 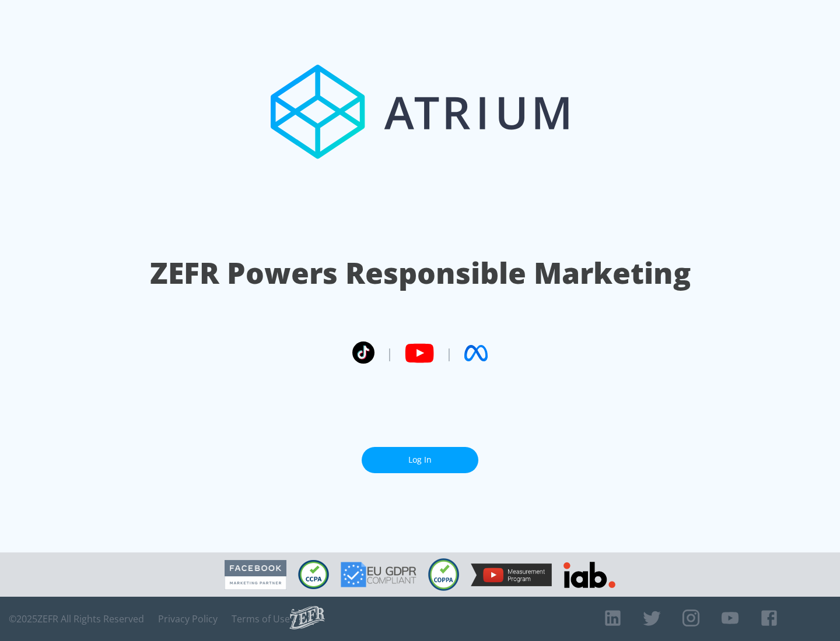 I want to click on a: Terms of Use, so click(x=261, y=619).